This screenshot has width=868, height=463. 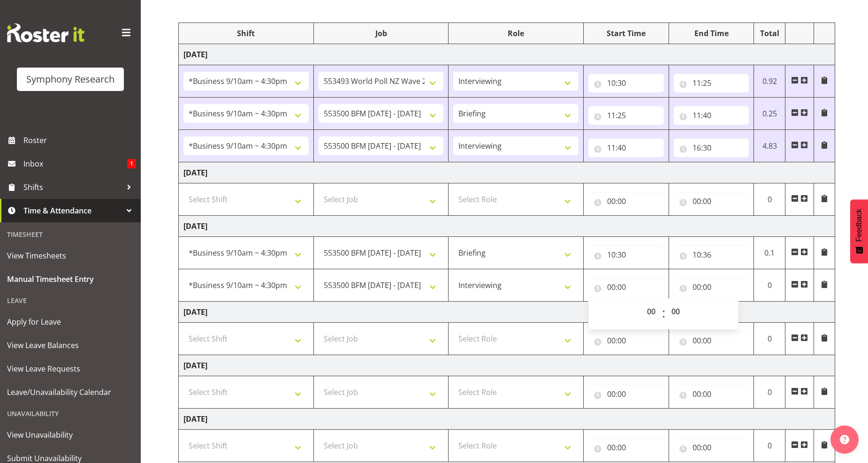 What do you see at coordinates (712, 33) in the screenshot?
I see `div: End Time` at bounding box center [712, 33].